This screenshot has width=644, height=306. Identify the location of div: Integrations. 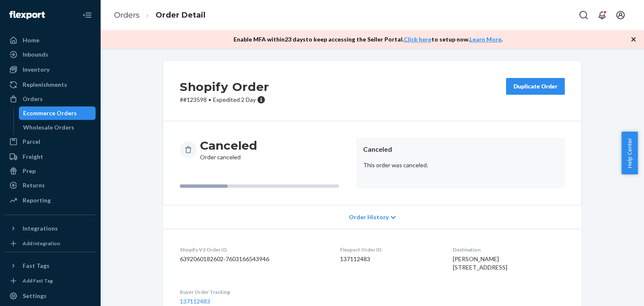
(40, 228).